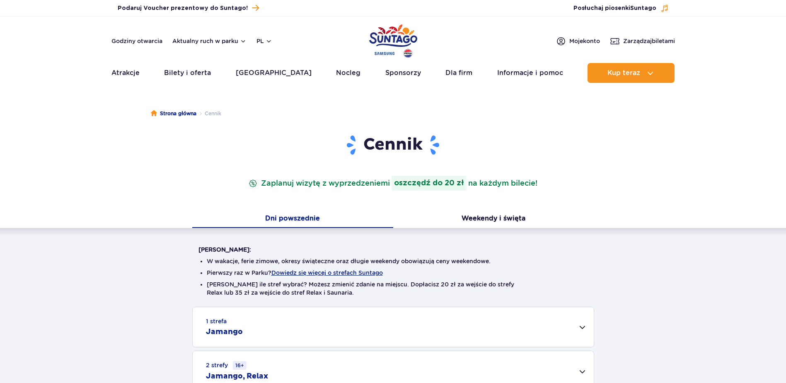 The width and height of the screenshot is (786, 383). Describe the element at coordinates (137, 41) in the screenshot. I see `a: Godziny otwarcia` at that location.